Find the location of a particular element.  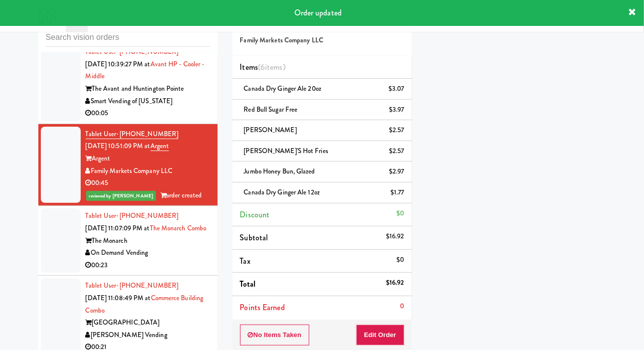

span: Discount is located at coordinates (255, 214).